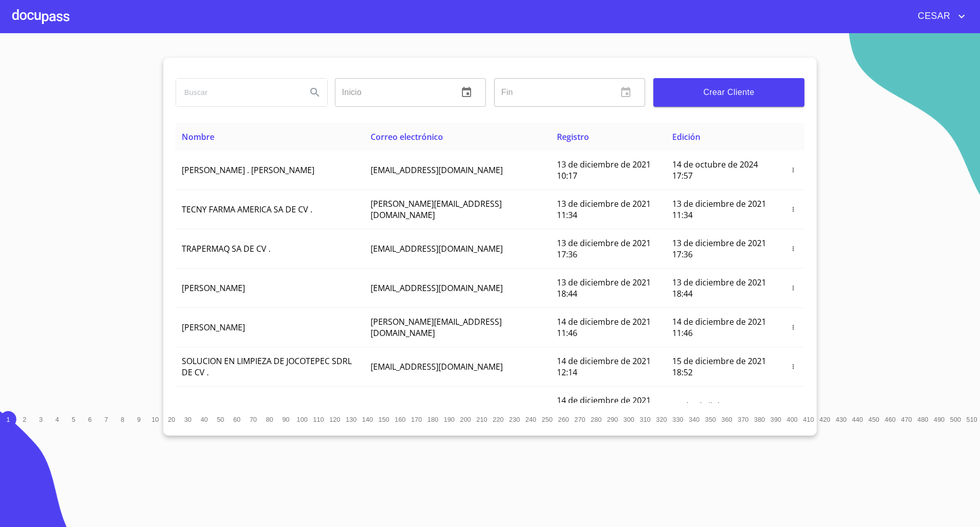 This screenshot has width=980, height=527. What do you see at coordinates (580, 419) in the screenshot?
I see `button: 270` at bounding box center [580, 419].